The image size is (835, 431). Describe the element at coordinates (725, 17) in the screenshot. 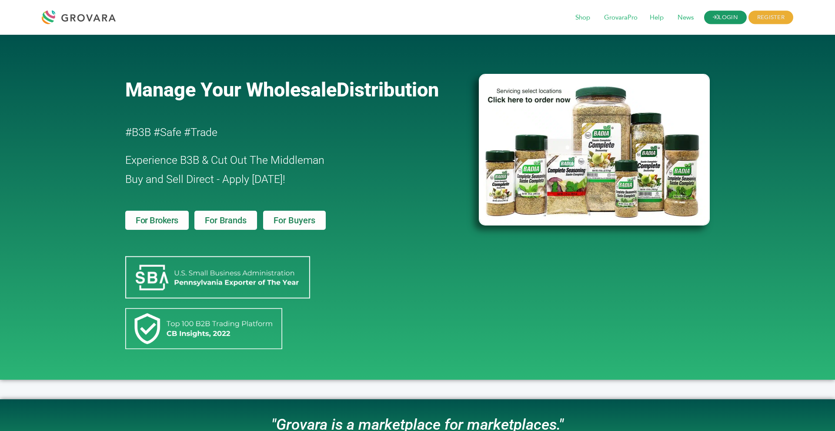

I see `a: LOGIN` at that location.